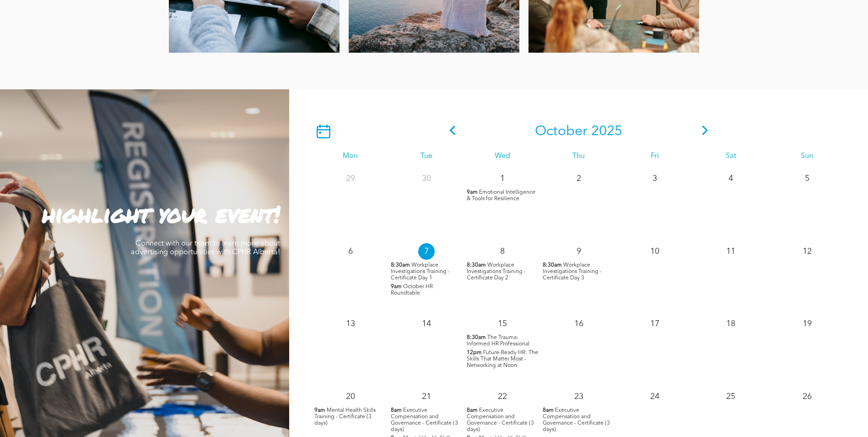 This screenshot has width=868, height=437. What do you see at coordinates (807, 156) in the screenshot?
I see `div: Sun` at bounding box center [807, 156].